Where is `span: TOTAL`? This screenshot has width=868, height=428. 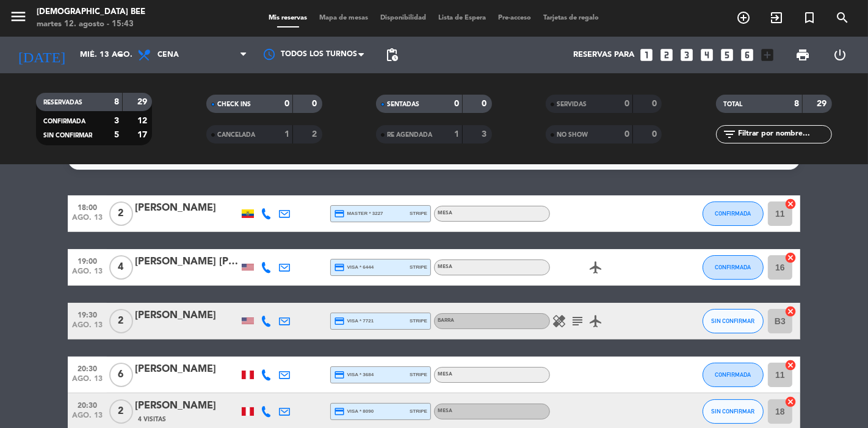
span: TOTAL is located at coordinates (733, 104).